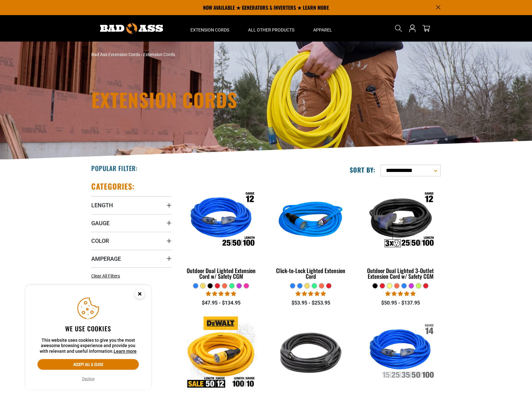 This screenshot has width=532, height=400. I want to click on button: Accept all & close, so click(88, 365).